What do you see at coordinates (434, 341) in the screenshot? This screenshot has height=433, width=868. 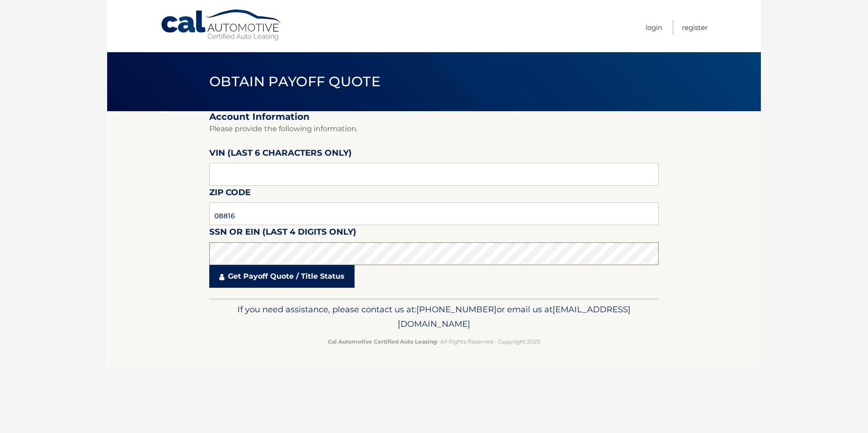 I see `p: - All Rights Reserved - Copyright 2025` at bounding box center [434, 341].